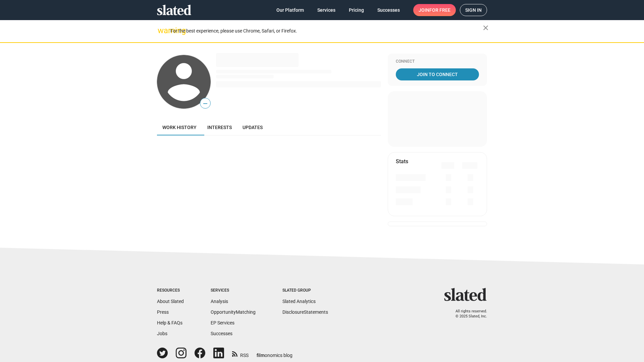 This screenshot has height=362, width=644. Describe the element at coordinates (222, 322) in the screenshot. I see `a: EP Services` at that location.